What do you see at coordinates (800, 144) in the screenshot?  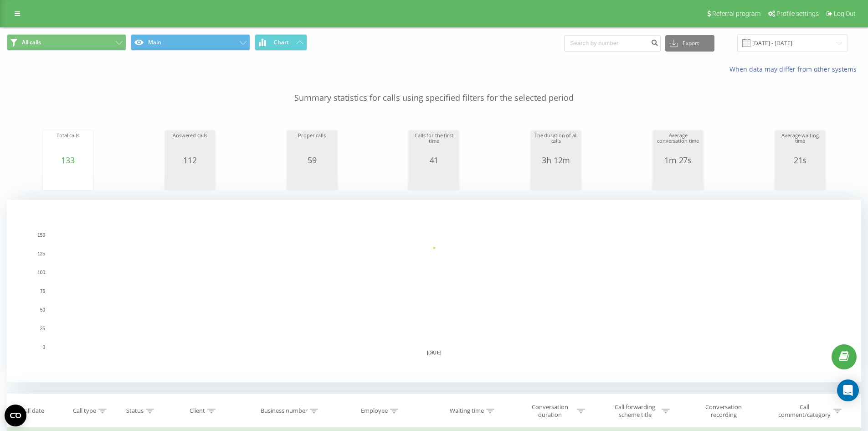 I see `div: Average waiting time` at bounding box center [800, 144].